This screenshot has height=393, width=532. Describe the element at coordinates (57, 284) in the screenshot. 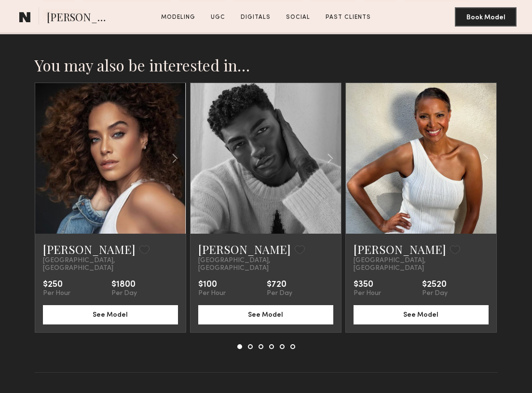

I see `div: $250` at that location.